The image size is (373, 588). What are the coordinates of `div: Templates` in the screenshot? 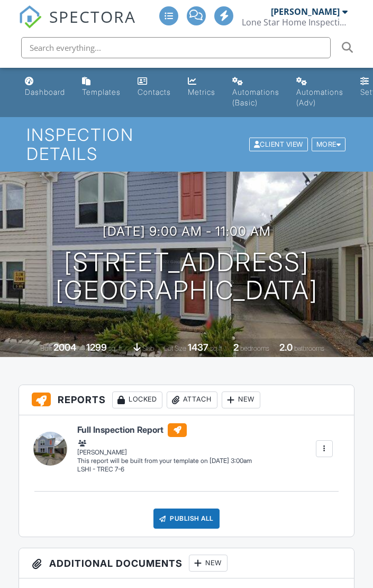 It's located at (101, 92).